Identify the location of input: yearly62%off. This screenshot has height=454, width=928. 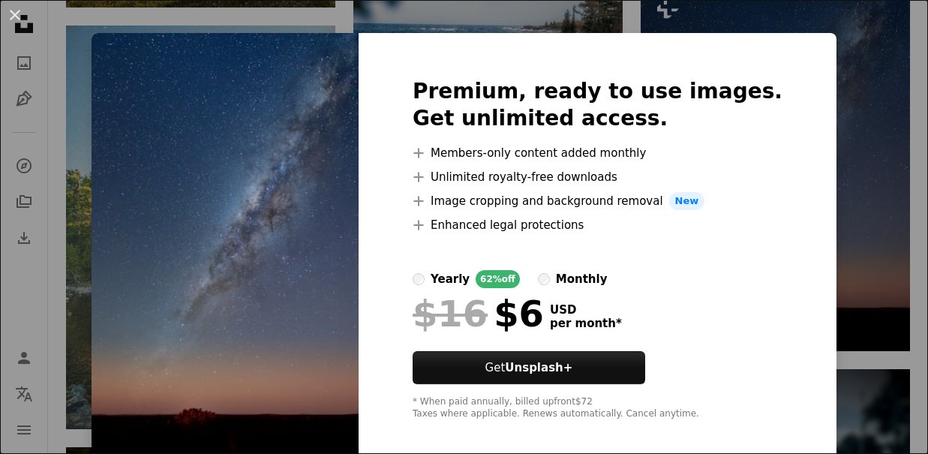
(419, 279).